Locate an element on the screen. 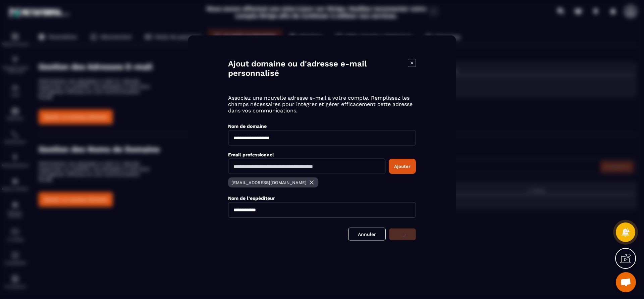 Image resolution: width=644 pixels, height=299 pixels. h4: Ajout domaine ou d'adresse e-mail personnalisé is located at coordinates (318, 68).